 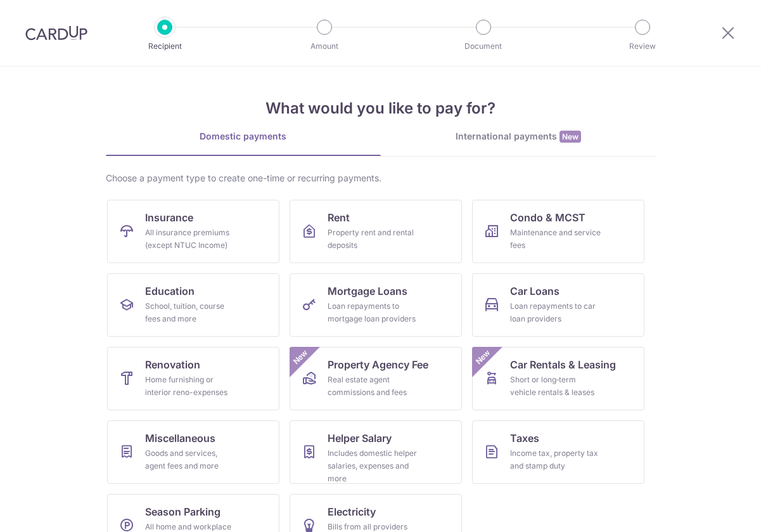 I want to click on div: Includes domestic helper salaries, expenses and more, so click(x=374, y=466).